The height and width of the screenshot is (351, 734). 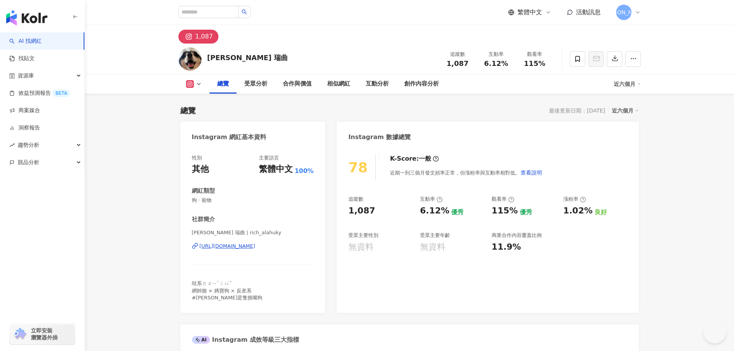 What do you see at coordinates (457, 63) in the screenshot?
I see `span: 1,087` at bounding box center [457, 63].